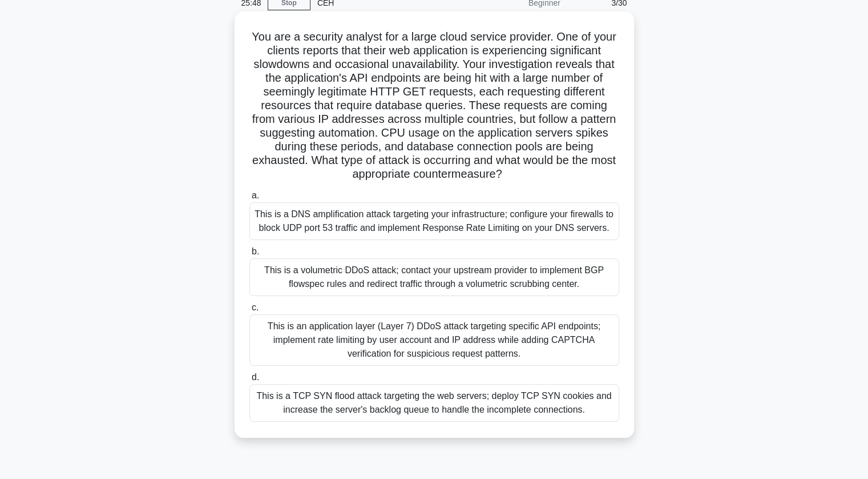 This screenshot has height=479, width=868. Describe the element at coordinates (434, 106) in the screenshot. I see `h5: You are a security analyst for a large cloud service provider. One of your clients reports that t...` at that location.